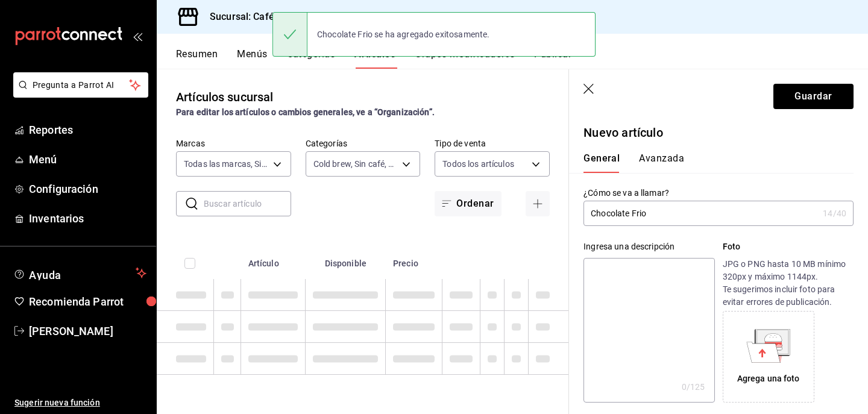 The image size is (868, 414). What do you see at coordinates (79, 93) in the screenshot?
I see `a: Pregunta a Parrot AI` at bounding box center [79, 93].